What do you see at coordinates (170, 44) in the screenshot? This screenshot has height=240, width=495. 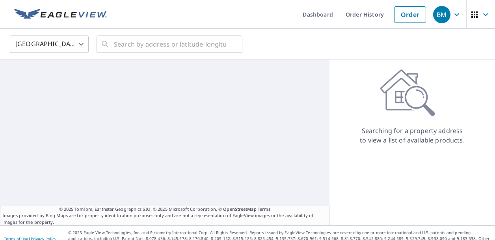 I see `input: Search by address or latitude-longitude` at bounding box center [170, 44].